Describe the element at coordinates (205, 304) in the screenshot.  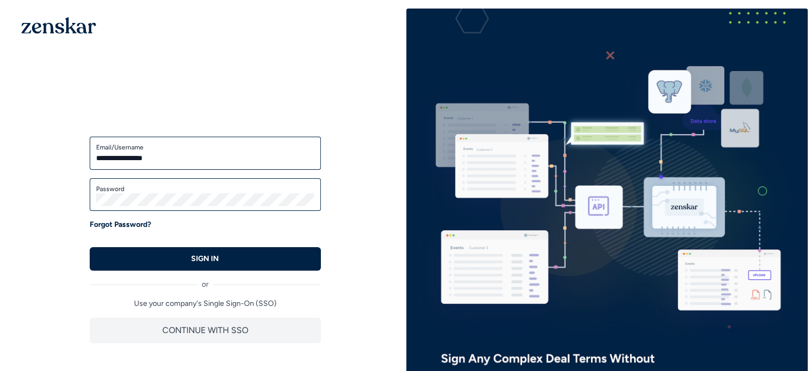
I see `p: Use your company's Single Sign-On (SSO)` at that location.